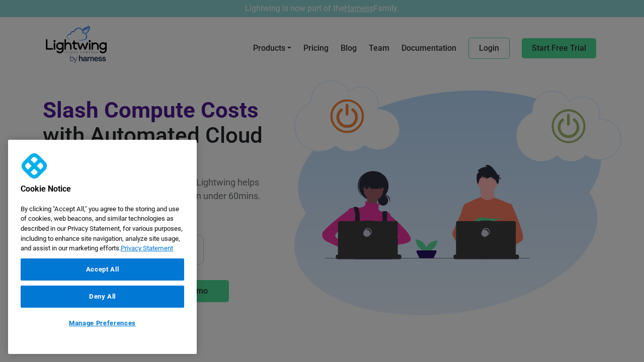 The width and height of the screenshot is (644, 362). Describe the element at coordinates (90, 192) in the screenshot. I see `h2: Cookie Notice` at that location.